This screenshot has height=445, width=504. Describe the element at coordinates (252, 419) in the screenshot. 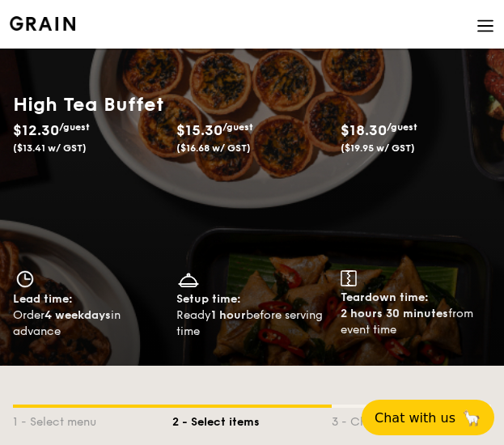

I see `div: 2 - Select items` at that location.